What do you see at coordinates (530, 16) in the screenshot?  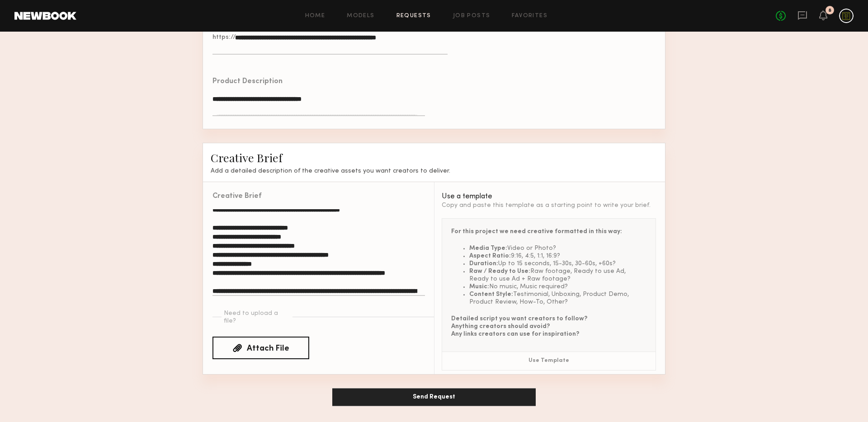 I see `a: Favorites` at bounding box center [530, 16].